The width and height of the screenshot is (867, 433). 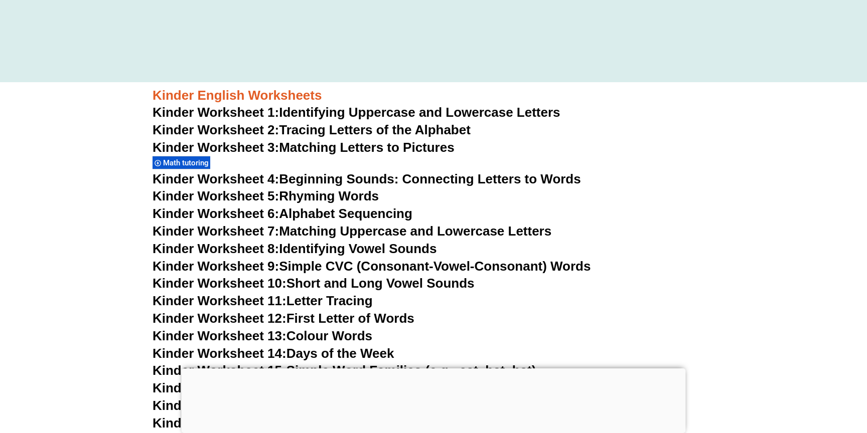 What do you see at coordinates (216, 130) in the screenshot?
I see `span: Kinder Worksheet 2:` at bounding box center [216, 130].